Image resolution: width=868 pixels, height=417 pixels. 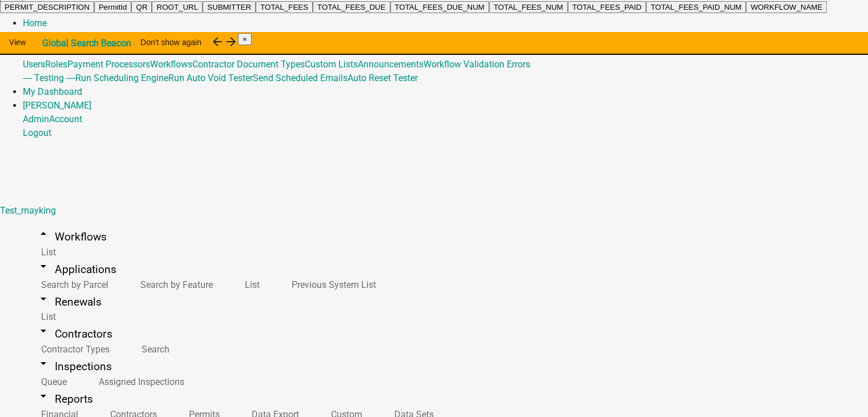 I want to click on a: Run Auto Void Tester, so click(x=210, y=77).